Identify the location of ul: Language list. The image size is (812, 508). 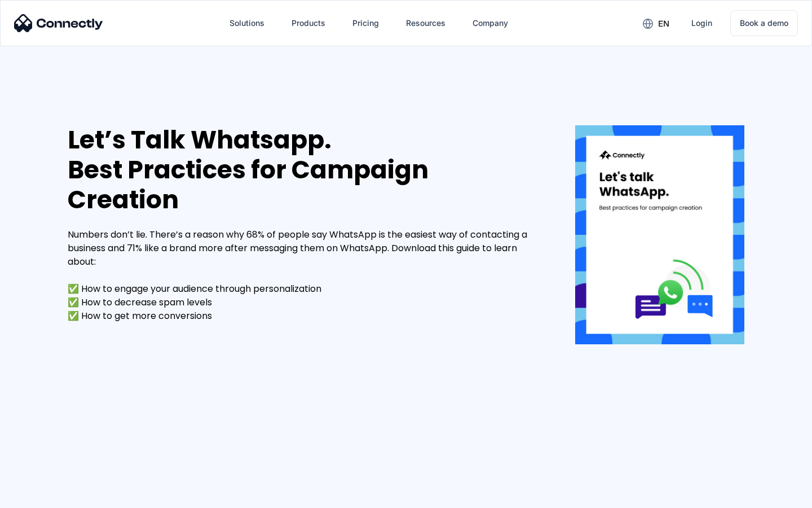
(45, 496).